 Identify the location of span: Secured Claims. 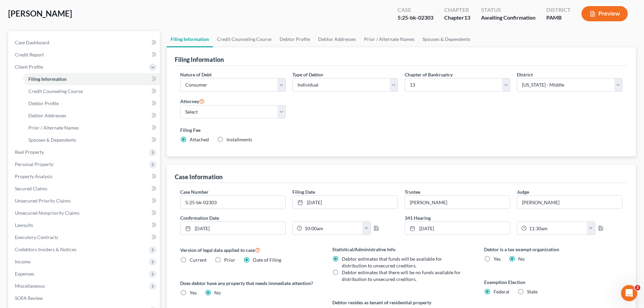
(31, 188).